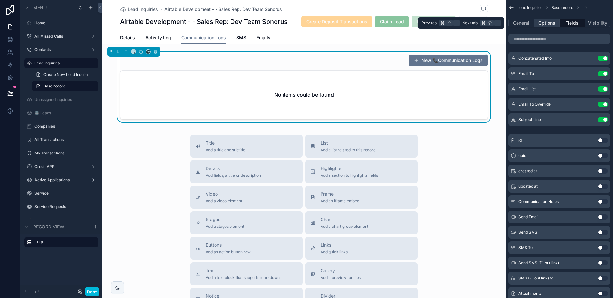  I want to click on span: Email List, so click(527, 89).